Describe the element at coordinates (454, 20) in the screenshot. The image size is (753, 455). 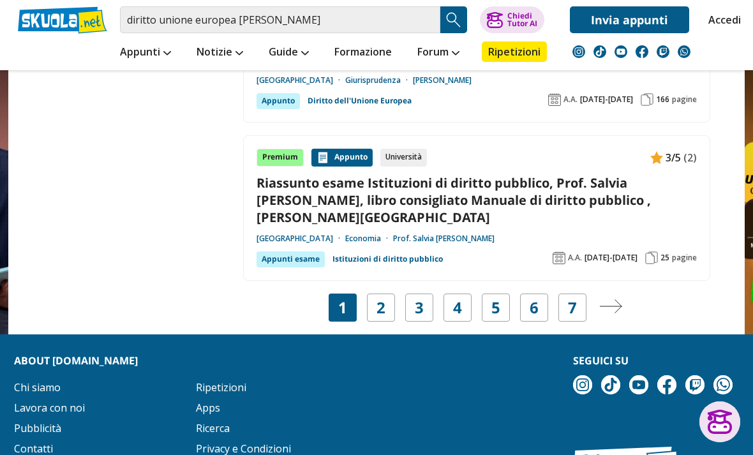
I see `img: Cerca appunti, riassunti o versioni` at that location.